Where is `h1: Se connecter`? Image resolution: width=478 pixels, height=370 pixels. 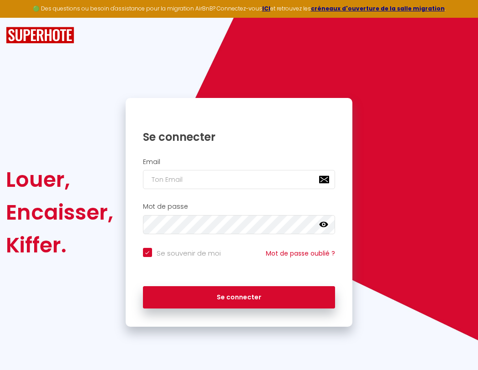
h1: Se connecter is located at coordinates (239, 137).